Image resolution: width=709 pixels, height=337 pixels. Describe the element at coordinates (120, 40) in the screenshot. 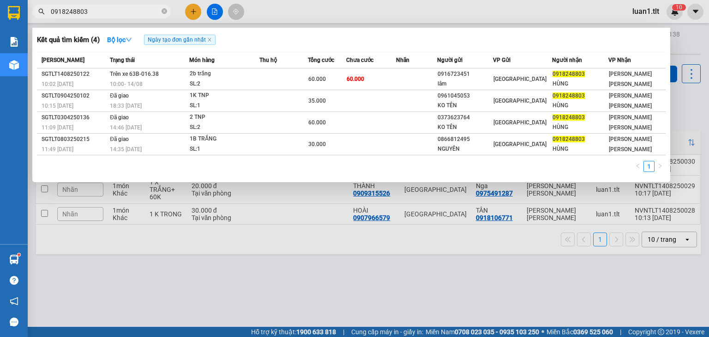

I see `button: Bộ lọcdown` at that location.